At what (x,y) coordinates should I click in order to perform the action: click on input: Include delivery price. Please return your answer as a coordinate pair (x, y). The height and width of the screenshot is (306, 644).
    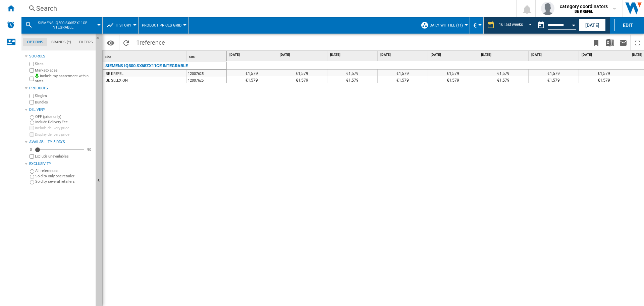
    Looking at the image, I should click on (31, 128).